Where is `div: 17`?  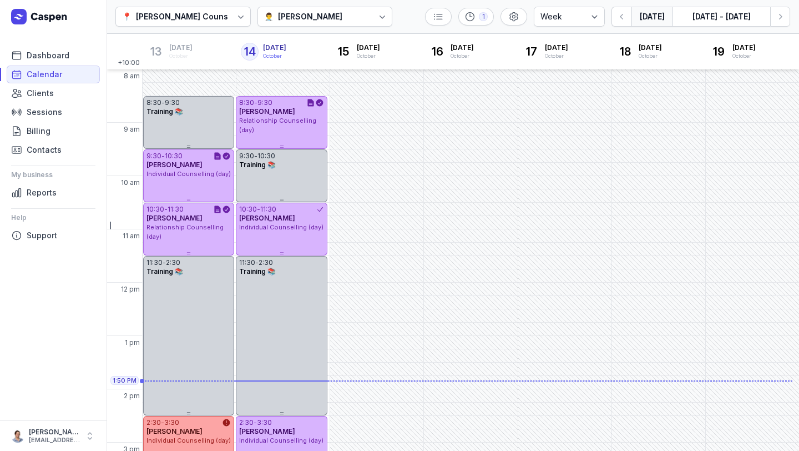
div: 17 is located at coordinates (532, 52).